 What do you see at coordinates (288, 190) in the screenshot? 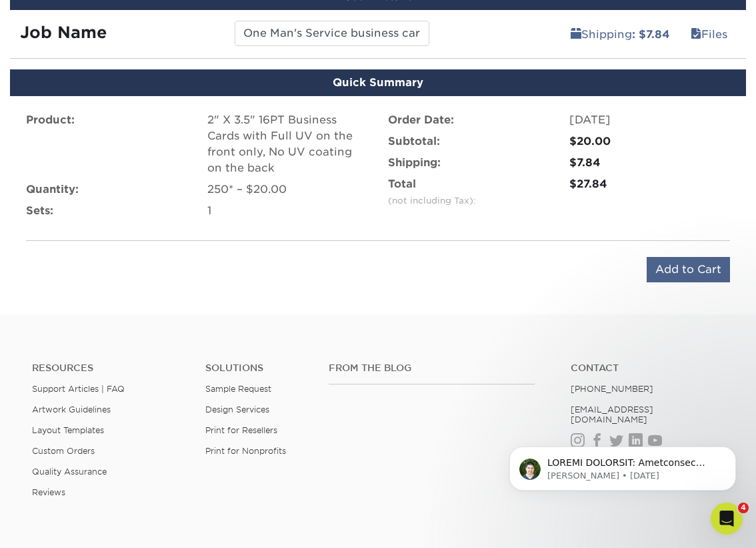
I see `div: 250* – $20.00` at bounding box center [288, 190].